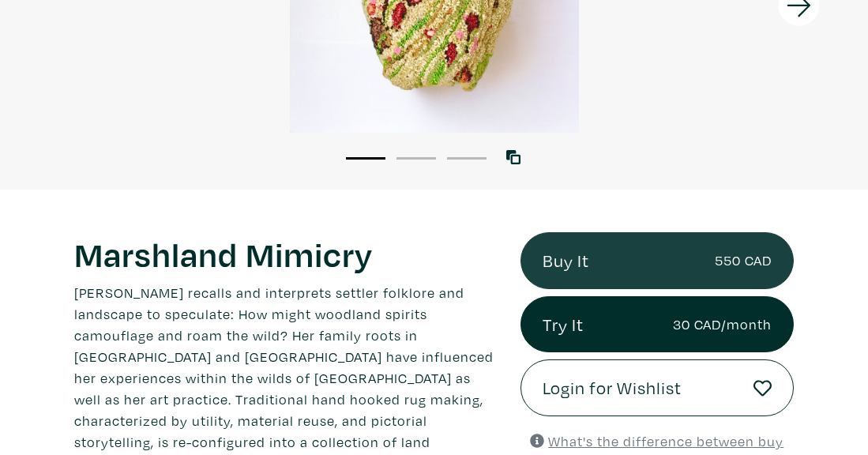 The image size is (868, 455). I want to click on button: 1 of 3, so click(366, 158).